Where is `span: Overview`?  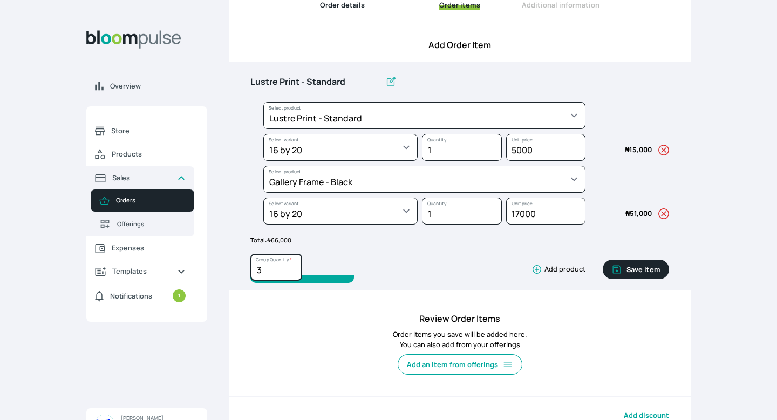 span: Overview is located at coordinates (154, 86).